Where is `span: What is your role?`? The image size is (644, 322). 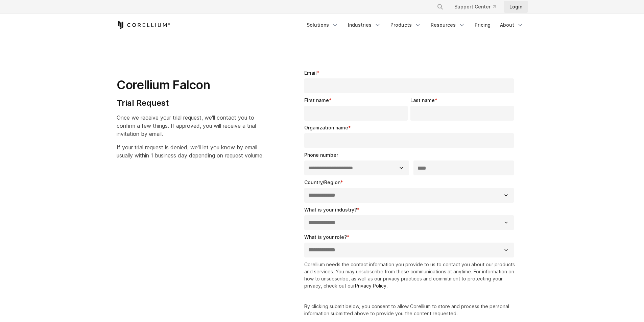 span: What is your role? is located at coordinates (326, 237).